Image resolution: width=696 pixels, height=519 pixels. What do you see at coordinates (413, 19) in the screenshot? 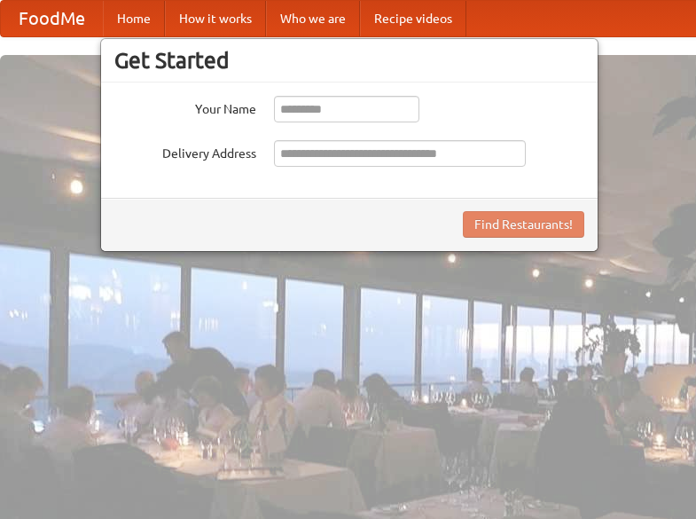
I see `a: Recipe videos` at bounding box center [413, 19].